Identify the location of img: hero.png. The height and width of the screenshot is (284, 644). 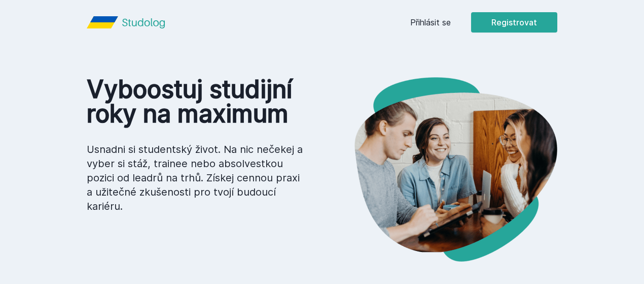
(440, 169).